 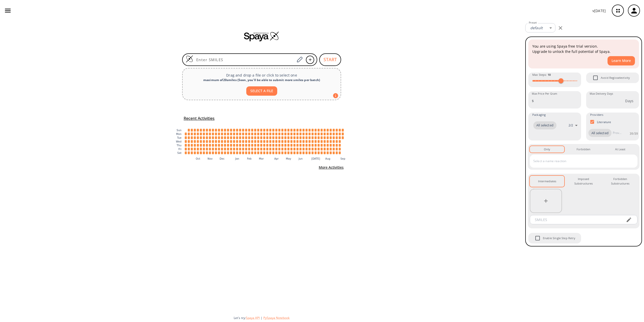 I want to click on div: Let's try:, so click(x=377, y=318).